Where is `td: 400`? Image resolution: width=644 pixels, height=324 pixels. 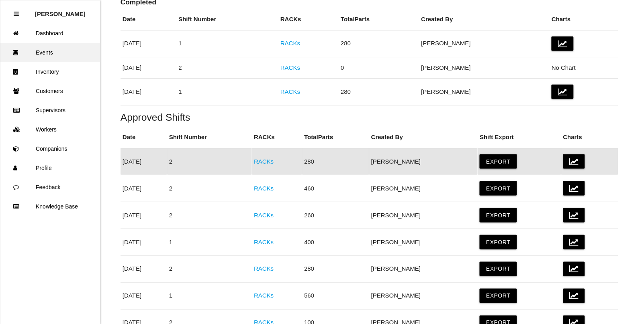 td: 400 is located at coordinates (336, 242).